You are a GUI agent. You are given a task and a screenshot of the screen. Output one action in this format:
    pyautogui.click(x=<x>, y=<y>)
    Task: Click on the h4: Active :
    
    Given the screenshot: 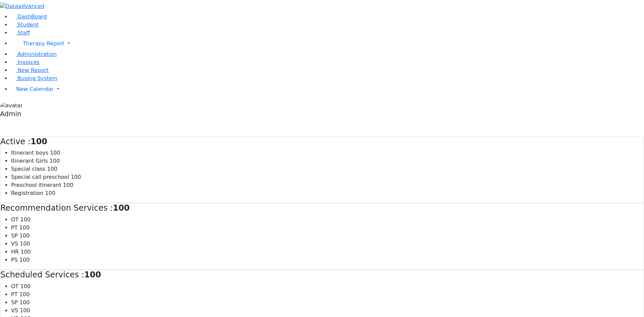 What is the action you would take?
    pyautogui.click(x=322, y=142)
    